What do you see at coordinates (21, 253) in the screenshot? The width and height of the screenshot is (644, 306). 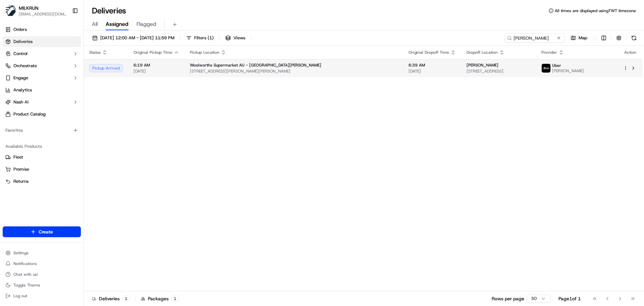 I see `span: Settings` at bounding box center [21, 253].